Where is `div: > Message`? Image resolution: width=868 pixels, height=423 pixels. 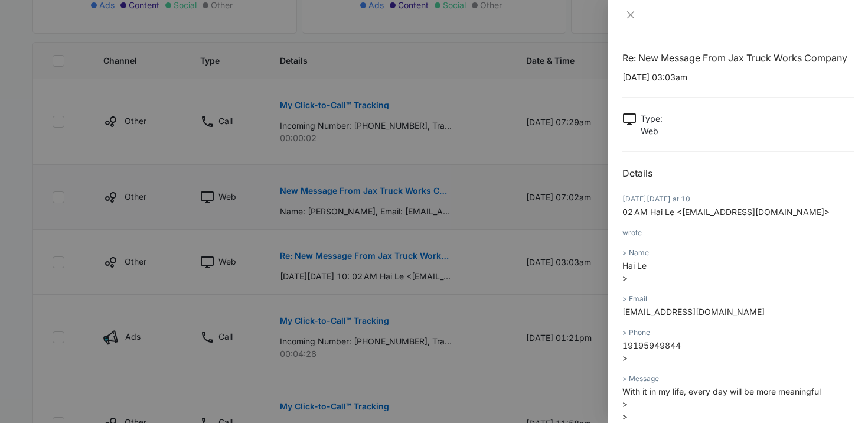
div: > Message is located at coordinates (738, 378).